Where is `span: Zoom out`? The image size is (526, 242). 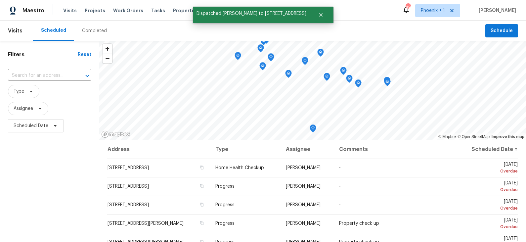 span: Zoom out is located at coordinates (107, 59).